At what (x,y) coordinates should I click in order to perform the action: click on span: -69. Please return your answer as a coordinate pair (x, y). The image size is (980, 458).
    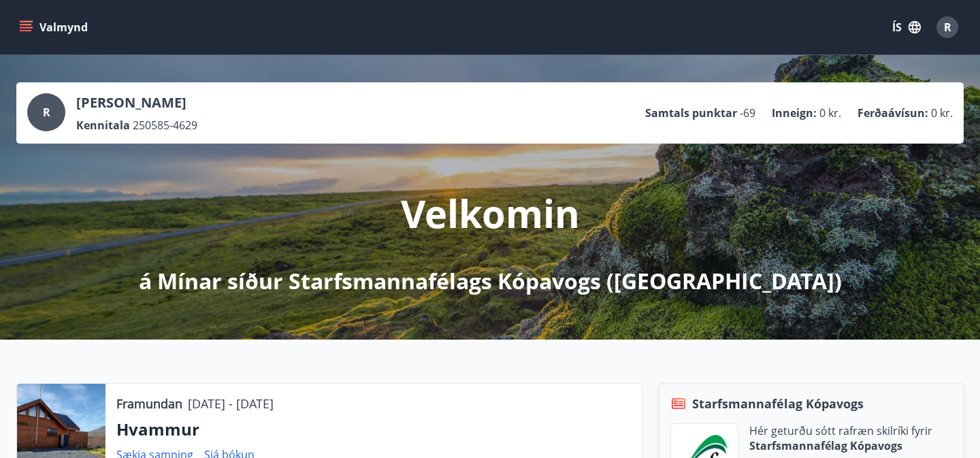
    Looking at the image, I should click on (748, 113).